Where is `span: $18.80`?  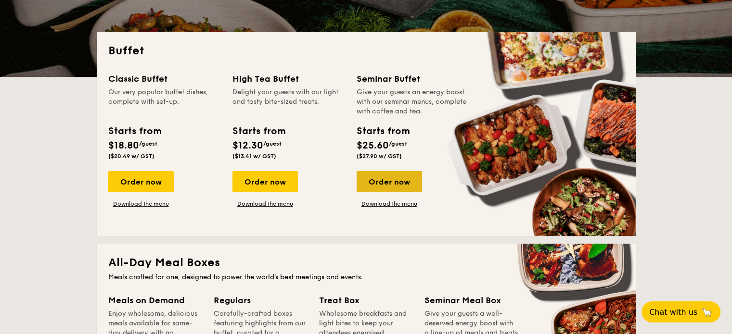 span: $18.80 is located at coordinates (124, 146).